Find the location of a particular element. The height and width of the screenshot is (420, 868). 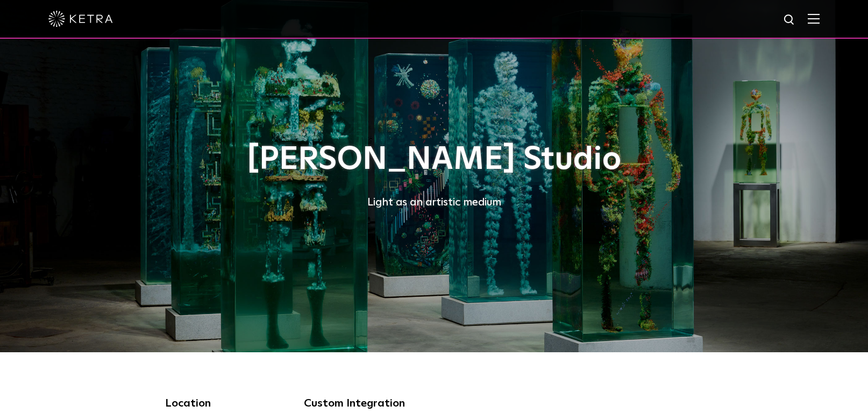

img: search icon is located at coordinates (789, 20).